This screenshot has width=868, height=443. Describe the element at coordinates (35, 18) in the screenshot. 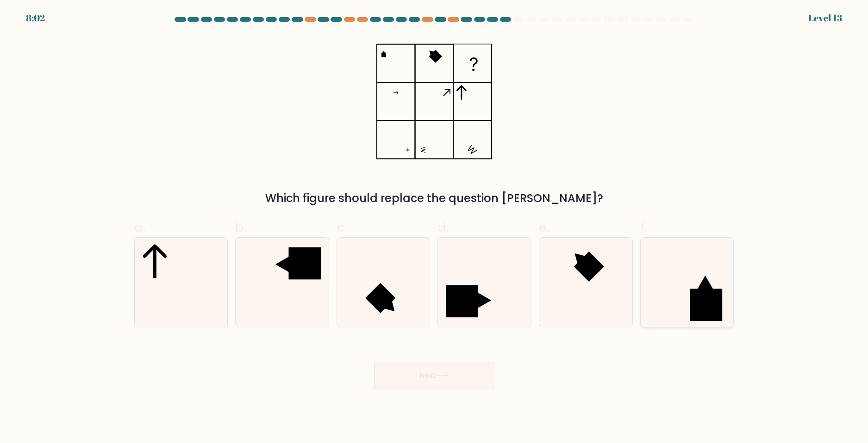

I see `div: 8:02` at that location.